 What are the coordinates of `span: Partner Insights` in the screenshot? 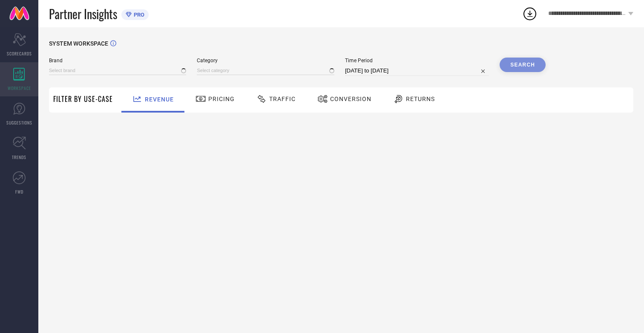 It's located at (83, 14).